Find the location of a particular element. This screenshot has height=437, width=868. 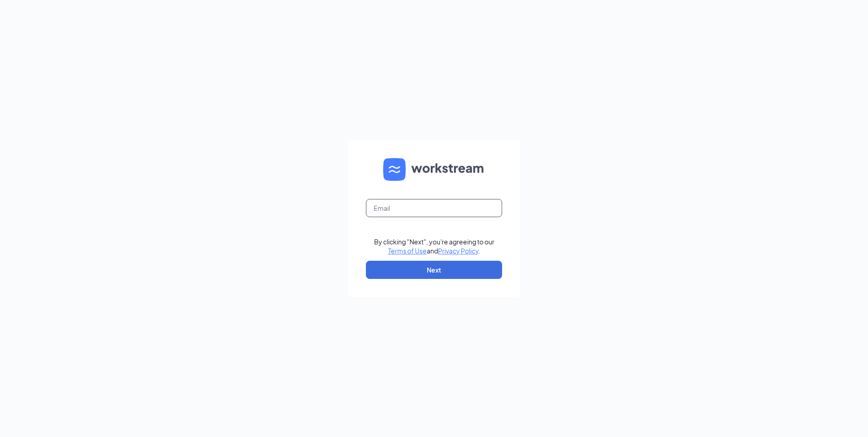

input: Email is located at coordinates (434, 208).